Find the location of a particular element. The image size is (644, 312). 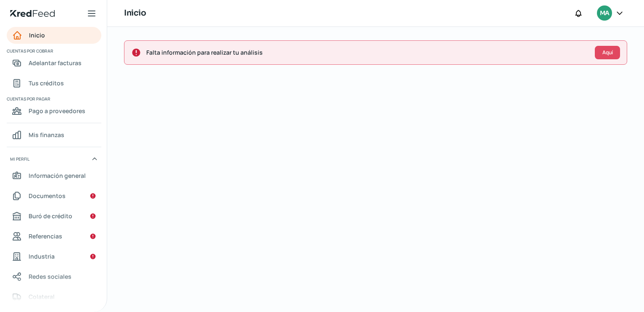

a: Colateral is located at coordinates (54, 296).